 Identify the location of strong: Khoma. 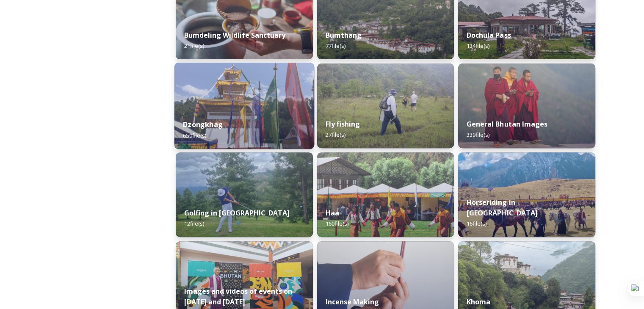
(479, 301).